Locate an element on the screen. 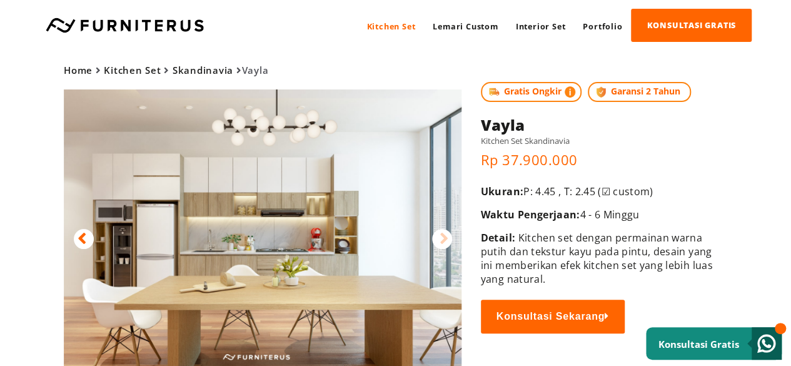  h1: Vayla is located at coordinates (596, 124).